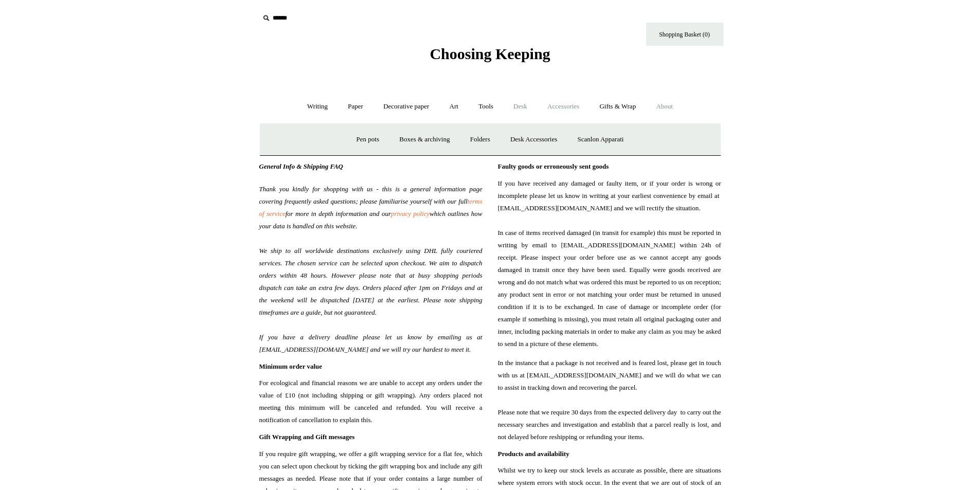  I want to click on a: Tools, so click(486, 106).